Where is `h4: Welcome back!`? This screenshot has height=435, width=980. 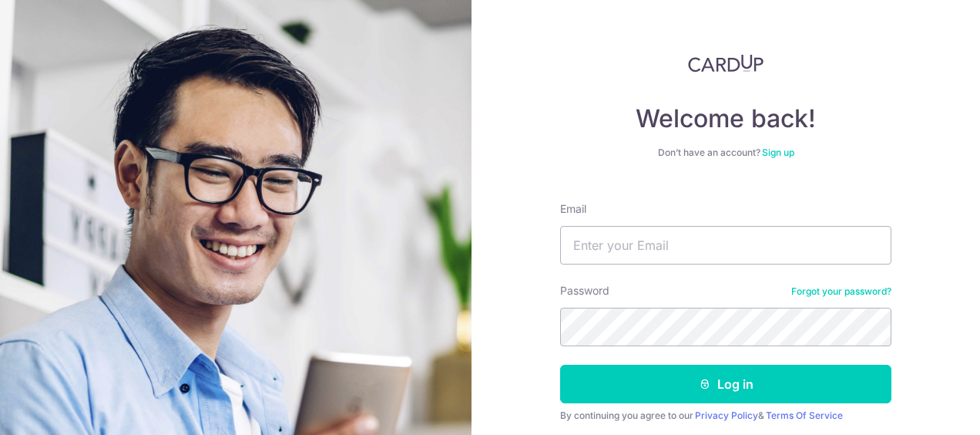
h4: Welcome back! is located at coordinates (726, 119).